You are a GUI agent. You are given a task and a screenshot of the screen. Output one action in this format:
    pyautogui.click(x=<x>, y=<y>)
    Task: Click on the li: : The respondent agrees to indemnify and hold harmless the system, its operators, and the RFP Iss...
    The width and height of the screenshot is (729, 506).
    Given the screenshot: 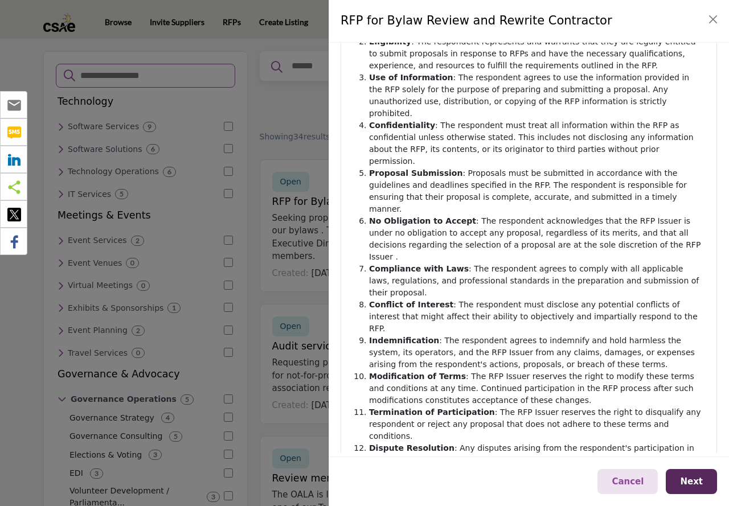 What is the action you would take?
    pyautogui.click(x=537, y=353)
    